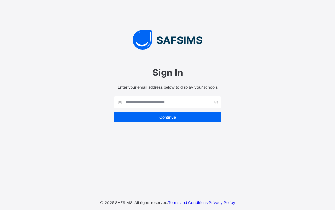  I want to click on span: Continue, so click(167, 117).